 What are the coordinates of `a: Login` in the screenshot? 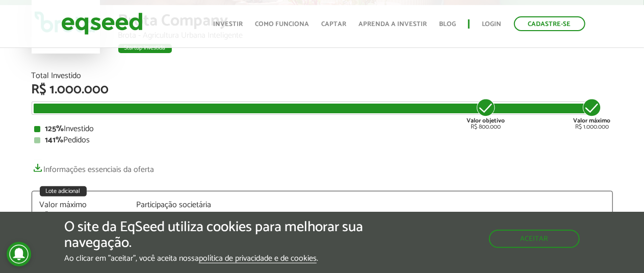 It's located at (491, 24).